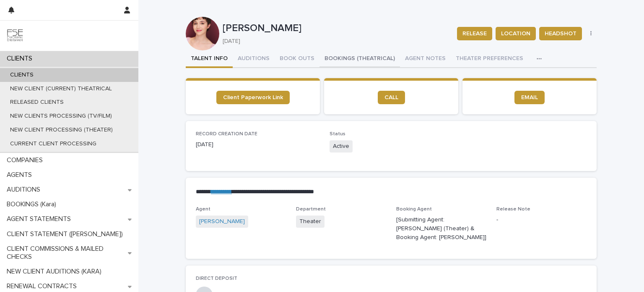 The width and height of the screenshot is (644, 292). Describe the element at coordinates (391, 97) in the screenshot. I see `a: CALL` at that location.